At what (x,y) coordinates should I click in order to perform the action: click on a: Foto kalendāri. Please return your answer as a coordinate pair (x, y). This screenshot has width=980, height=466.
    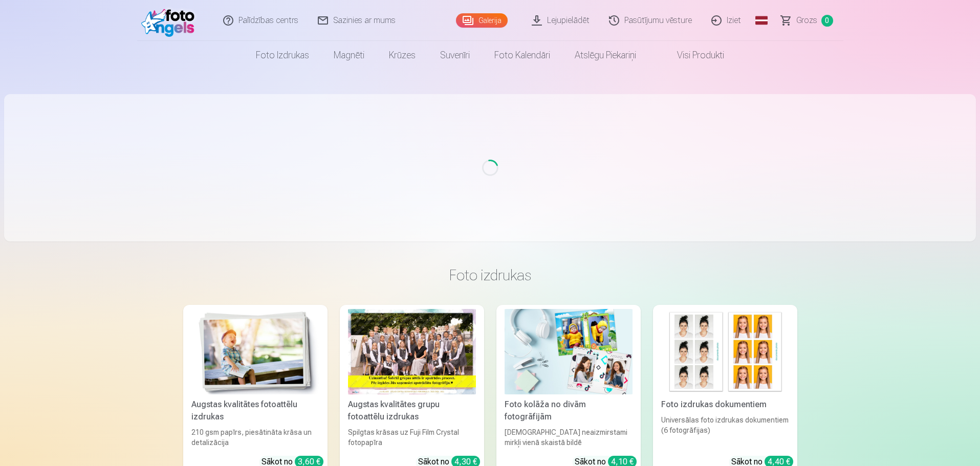
    Looking at the image, I should click on (522, 55).